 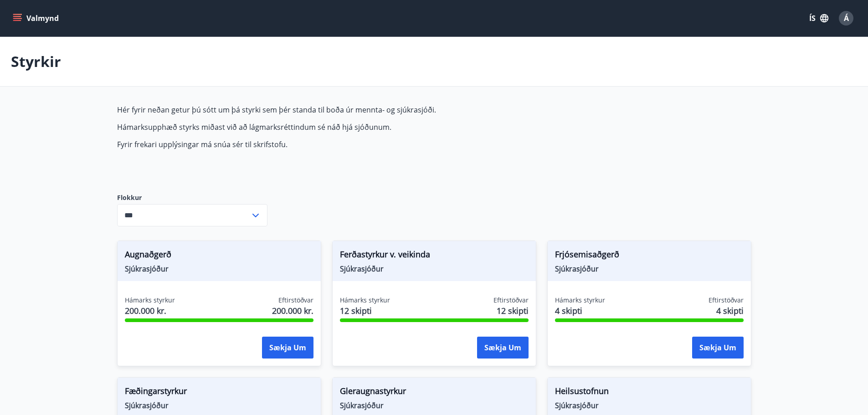 What do you see at coordinates (219, 256) in the screenshot?
I see `span: Augnaðgerð` at bounding box center [219, 256].